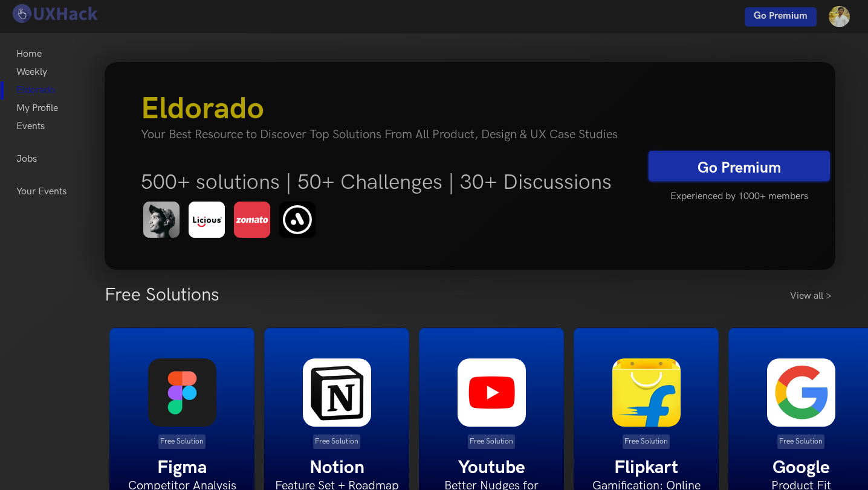 This screenshot has width=868, height=490. Describe the element at coordinates (231, 221) in the screenshot. I see `img: eldorado-banner-1.png` at that location.